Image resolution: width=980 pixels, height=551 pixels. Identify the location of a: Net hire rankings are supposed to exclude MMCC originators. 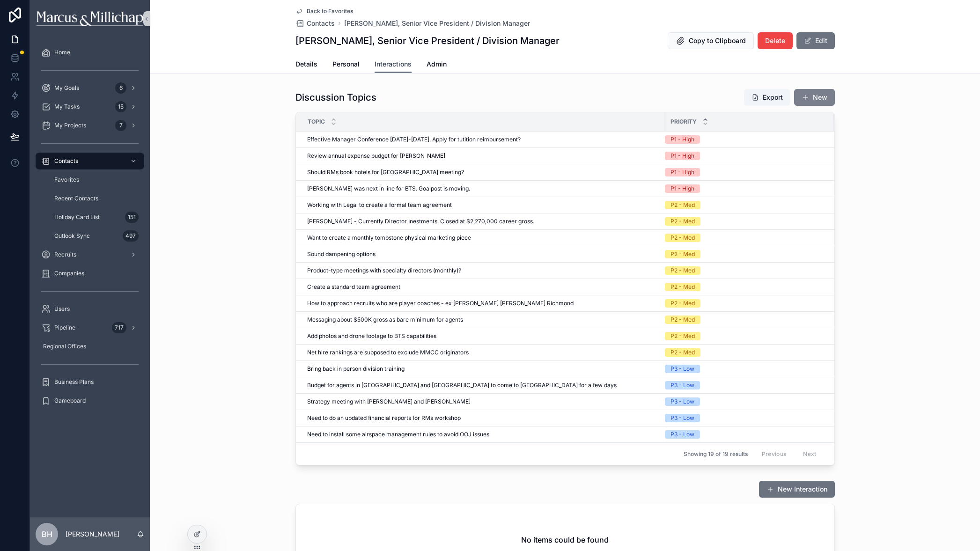
(483, 353).